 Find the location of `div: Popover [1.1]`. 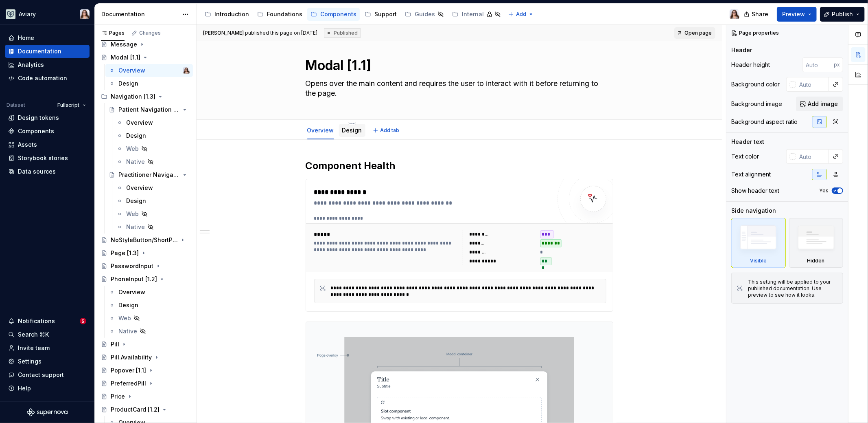

div: Popover [1.1] is located at coordinates (128, 370).